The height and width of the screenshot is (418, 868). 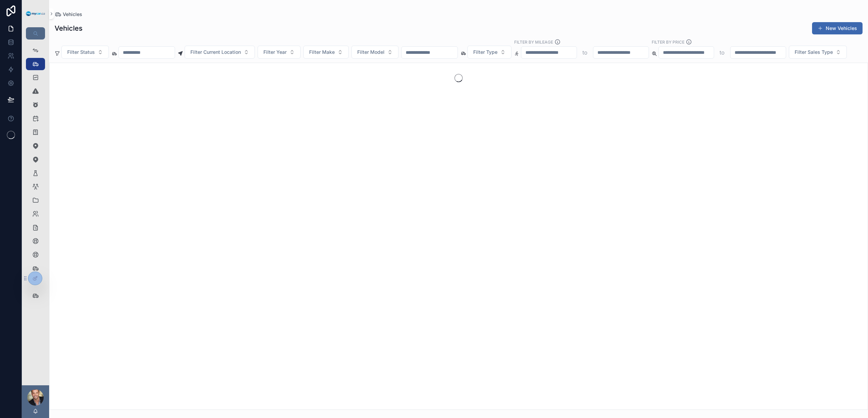 I want to click on span: Filter Type, so click(x=485, y=52).